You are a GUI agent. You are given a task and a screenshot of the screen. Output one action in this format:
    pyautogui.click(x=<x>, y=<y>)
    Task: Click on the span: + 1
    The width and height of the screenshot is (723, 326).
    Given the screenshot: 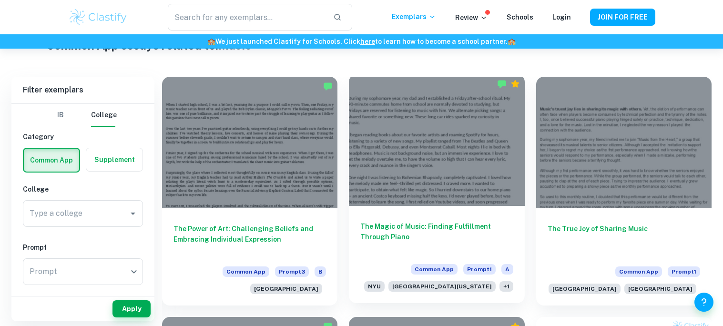 What is the action you would take?
    pyautogui.click(x=506, y=286)
    